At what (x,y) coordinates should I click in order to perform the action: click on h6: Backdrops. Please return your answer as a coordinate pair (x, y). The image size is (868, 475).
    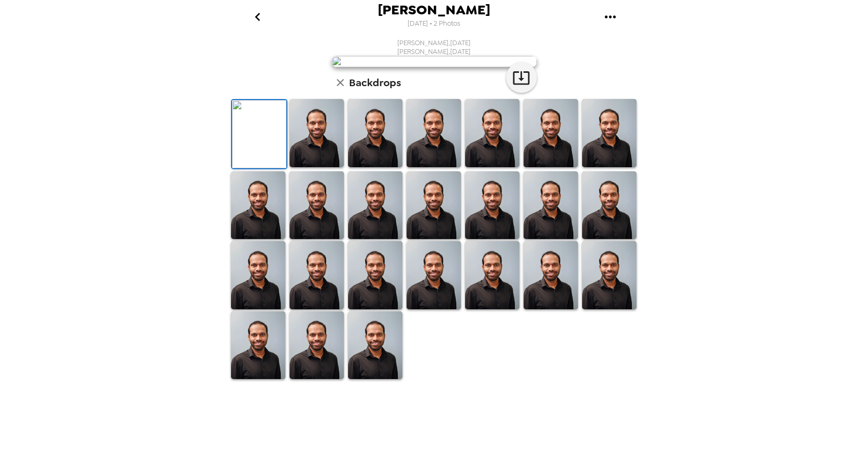
    Looking at the image, I should click on (375, 83).